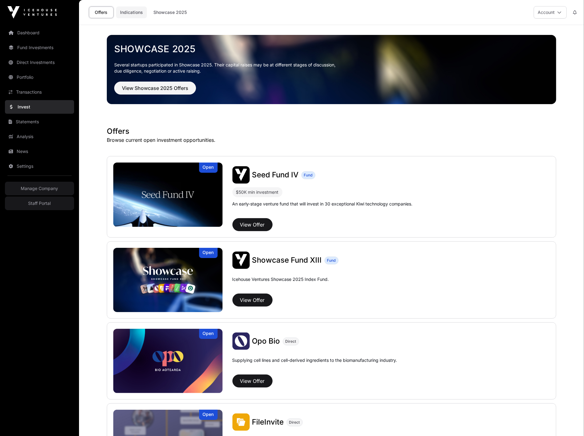 Image resolution: width=584 pixels, height=436 pixels. Describe the element at coordinates (168, 194) in the screenshot. I see `a: Seed Fund IVOpen` at that location.